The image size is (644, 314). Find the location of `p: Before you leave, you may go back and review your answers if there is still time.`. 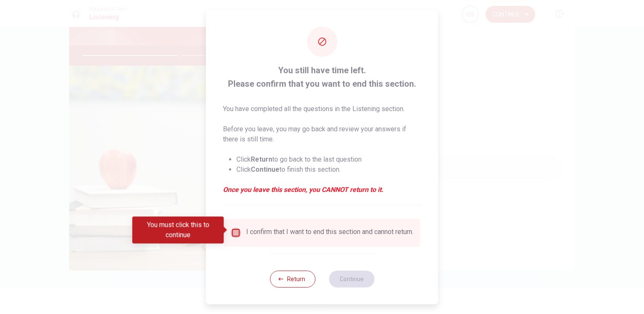

p: Before you leave, you may go back and review your answers if there is still time. is located at coordinates (322, 134).